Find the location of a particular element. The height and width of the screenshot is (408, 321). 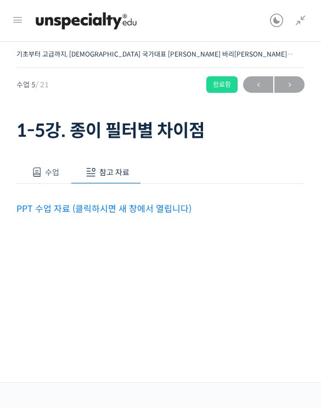

span: / 21 is located at coordinates (42, 84).